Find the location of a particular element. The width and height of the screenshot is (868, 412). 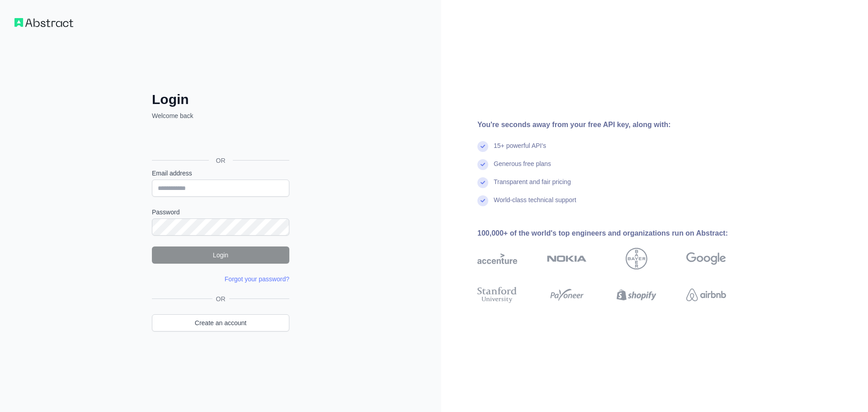

img: google is located at coordinates (706, 259).